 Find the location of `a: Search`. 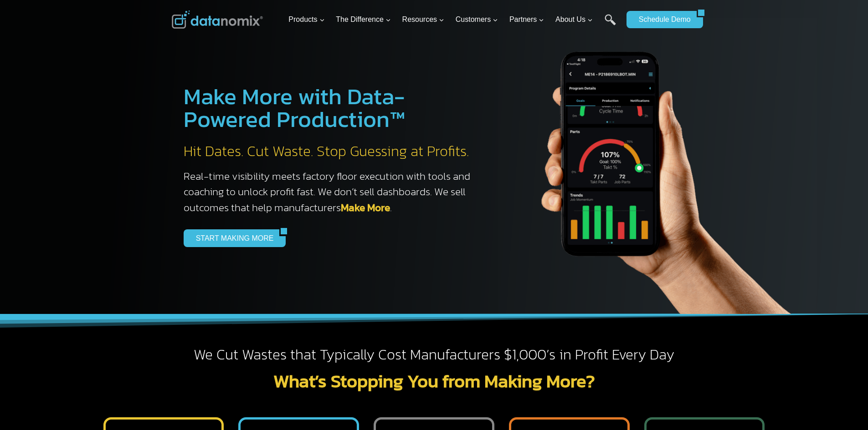

a: Search is located at coordinates (610, 24).